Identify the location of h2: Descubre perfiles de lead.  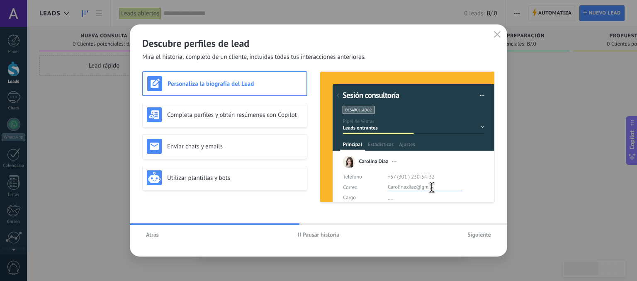
(318, 43).